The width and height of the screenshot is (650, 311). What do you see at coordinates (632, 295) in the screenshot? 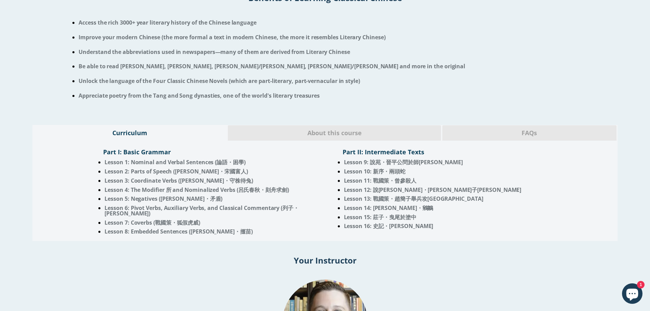
I see `inbox-online-store-chat: Shopify online store chat` at bounding box center [632, 295].